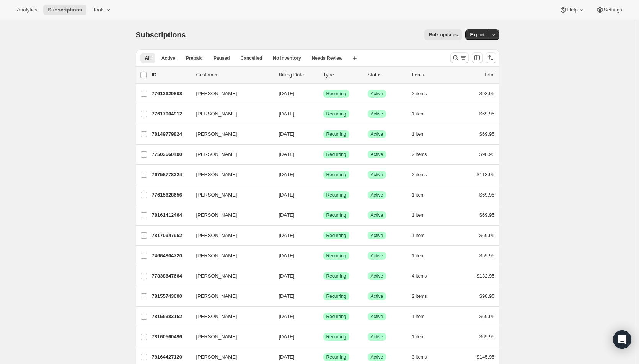  I want to click on span: $132.95, so click(486, 275).